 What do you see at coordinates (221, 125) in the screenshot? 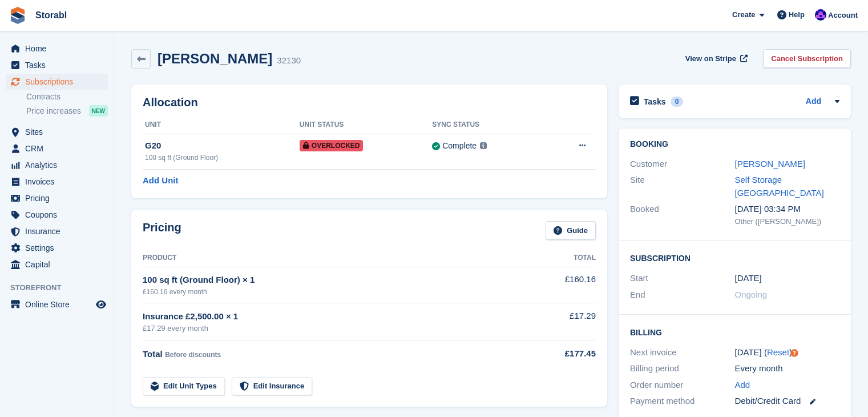
I see `th: Unit` at bounding box center [221, 125].